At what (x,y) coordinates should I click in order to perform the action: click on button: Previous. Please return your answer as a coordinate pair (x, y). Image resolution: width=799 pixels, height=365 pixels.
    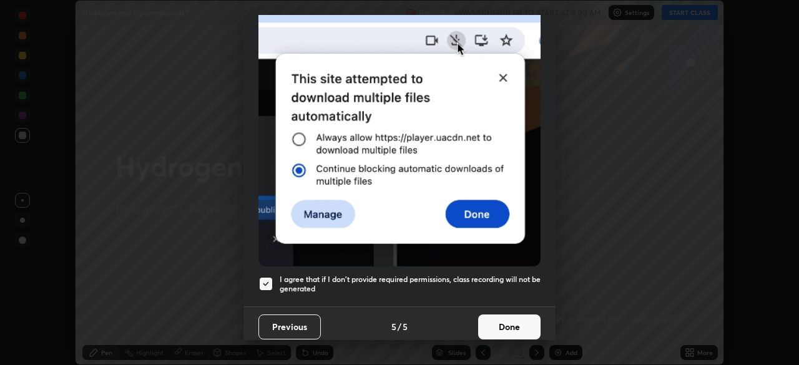
    Looking at the image, I should click on (290, 327).